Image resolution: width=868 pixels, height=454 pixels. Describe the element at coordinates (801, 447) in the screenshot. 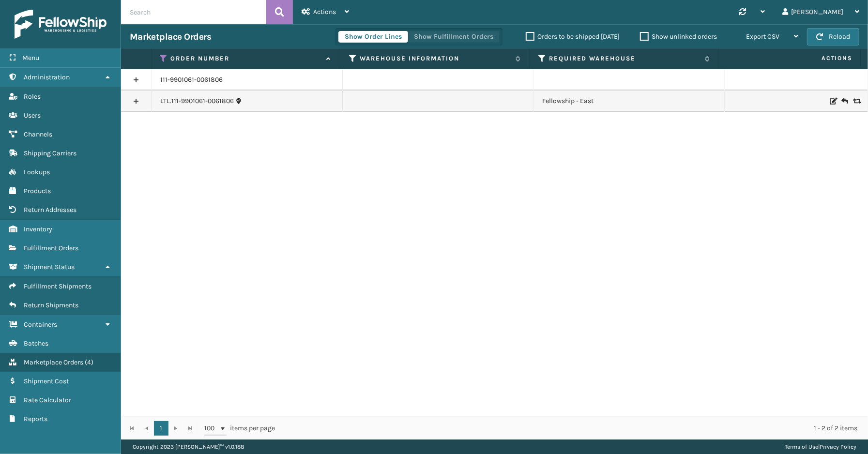

I see `a: Terms of Use` at that location.